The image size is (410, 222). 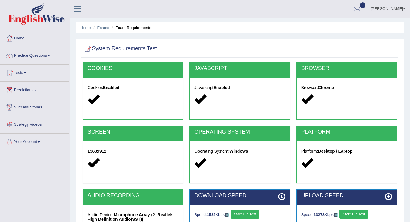 I want to click on strong: Chrome, so click(x=326, y=88).